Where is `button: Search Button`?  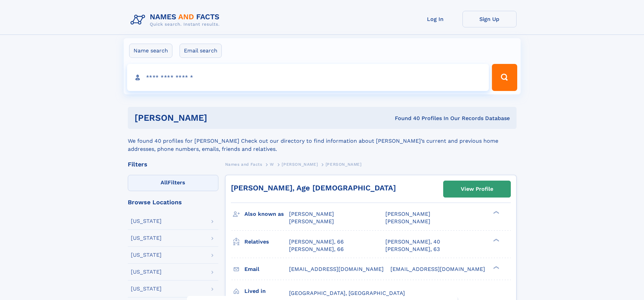 button: Search Button is located at coordinates (504, 78).